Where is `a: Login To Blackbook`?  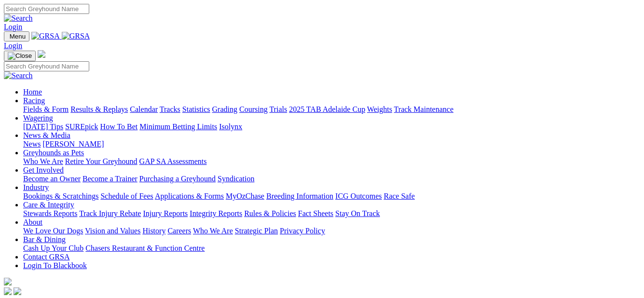 a: Login To Blackbook is located at coordinates (55, 265).